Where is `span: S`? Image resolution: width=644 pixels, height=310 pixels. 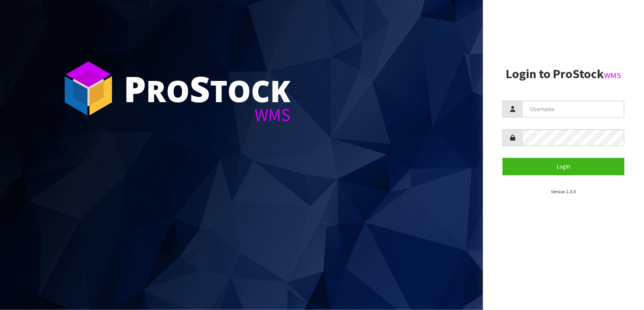 span: S is located at coordinates (200, 88).